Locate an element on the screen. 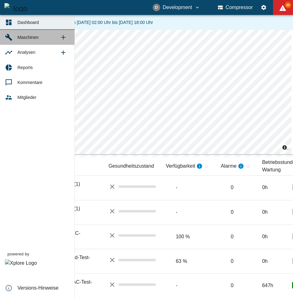  canvas: Map is located at coordinates (154, 92).